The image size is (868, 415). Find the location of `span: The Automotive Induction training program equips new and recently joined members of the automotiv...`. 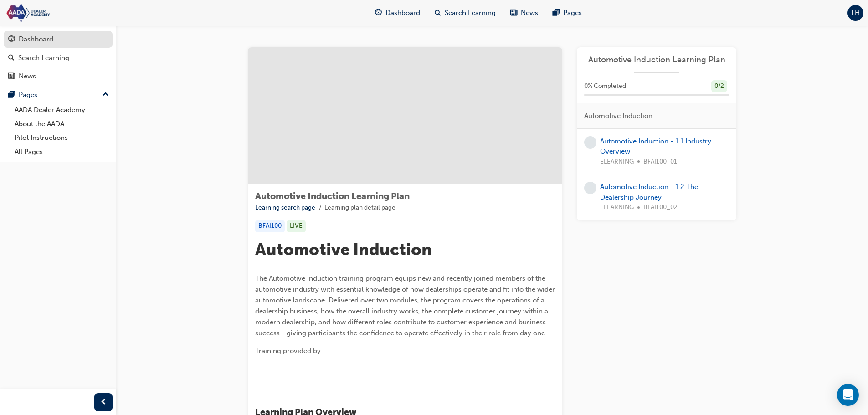

span: The Automotive Induction training program equips new and recently joined members of the automotiv... is located at coordinates (406, 306).